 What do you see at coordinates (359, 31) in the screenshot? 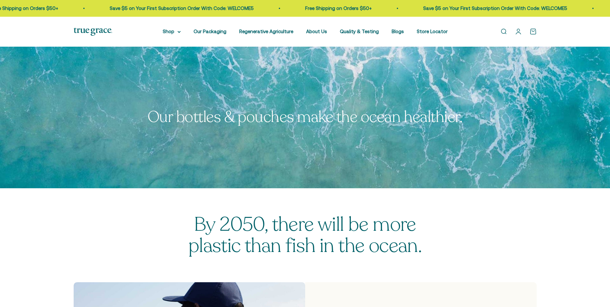
I see `a: Quality & Testing` at bounding box center [359, 31].